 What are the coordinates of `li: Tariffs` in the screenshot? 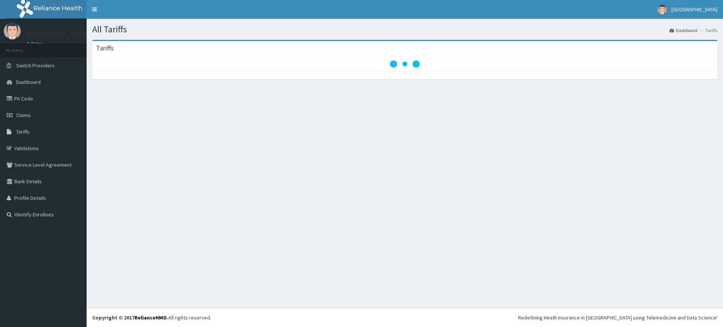 It's located at (707, 30).